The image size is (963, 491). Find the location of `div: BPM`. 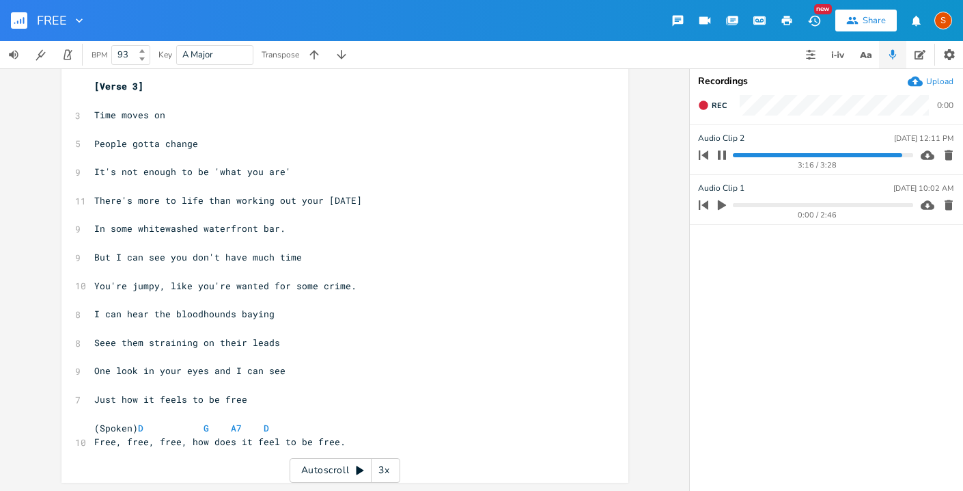

div: BPM is located at coordinates (99, 55).